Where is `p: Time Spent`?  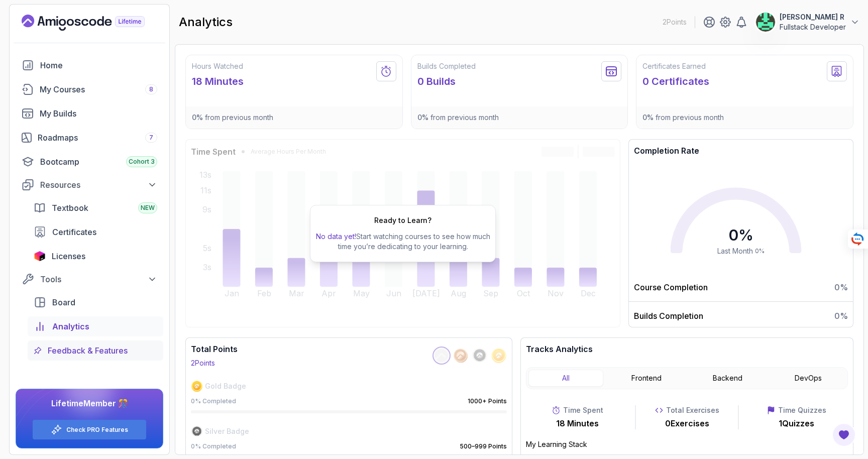
p: Time Spent is located at coordinates (583, 410).